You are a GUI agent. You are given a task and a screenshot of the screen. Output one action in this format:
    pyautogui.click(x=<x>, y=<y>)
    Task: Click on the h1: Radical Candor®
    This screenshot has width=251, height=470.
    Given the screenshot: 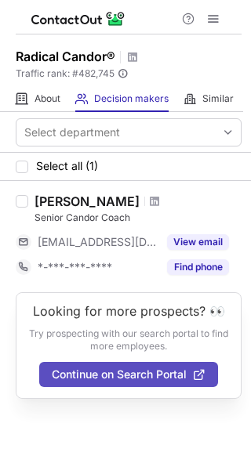 What is the action you would take?
    pyautogui.click(x=65, y=56)
    